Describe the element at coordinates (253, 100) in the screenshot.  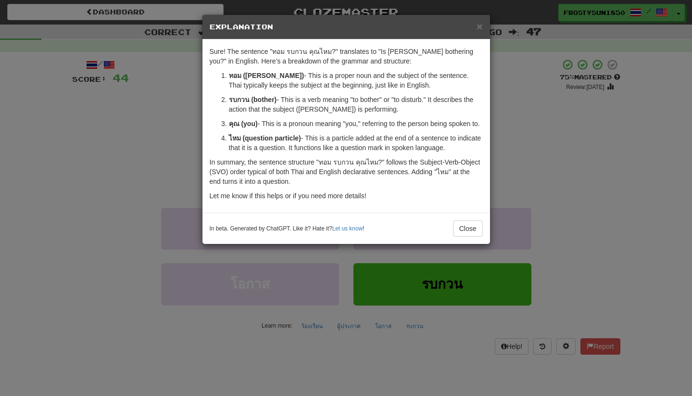
I see `strong: รบกวน (bother)` at that location.